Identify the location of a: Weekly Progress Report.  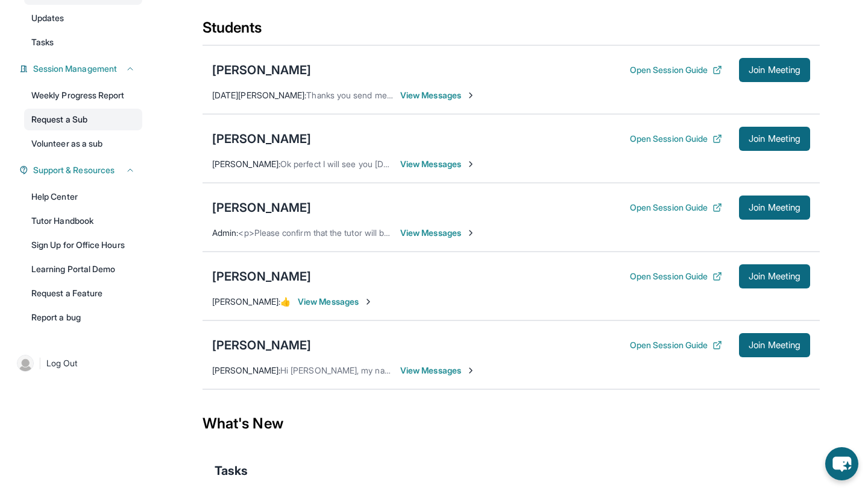
(83, 95).